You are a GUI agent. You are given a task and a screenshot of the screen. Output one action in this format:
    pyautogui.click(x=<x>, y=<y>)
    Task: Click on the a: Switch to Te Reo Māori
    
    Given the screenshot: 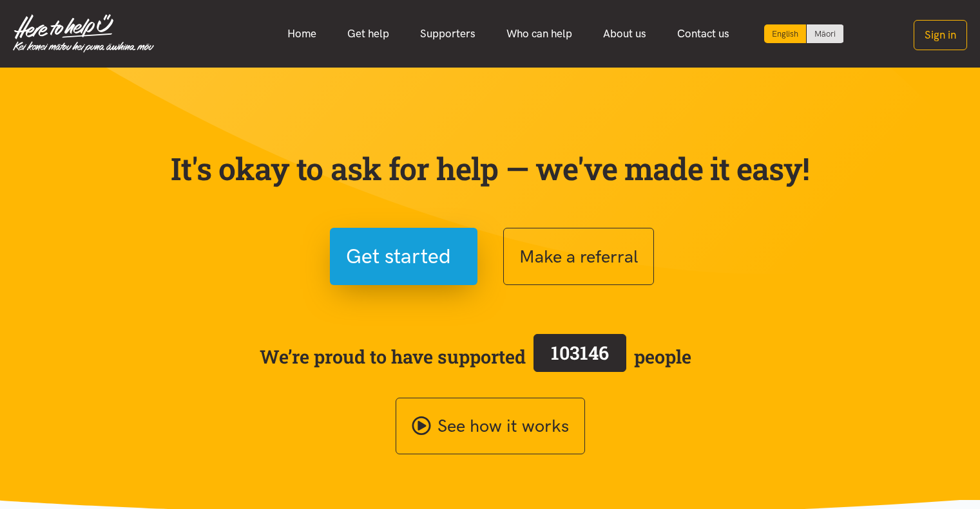 What is the action you would take?
    pyautogui.click(x=824, y=33)
    